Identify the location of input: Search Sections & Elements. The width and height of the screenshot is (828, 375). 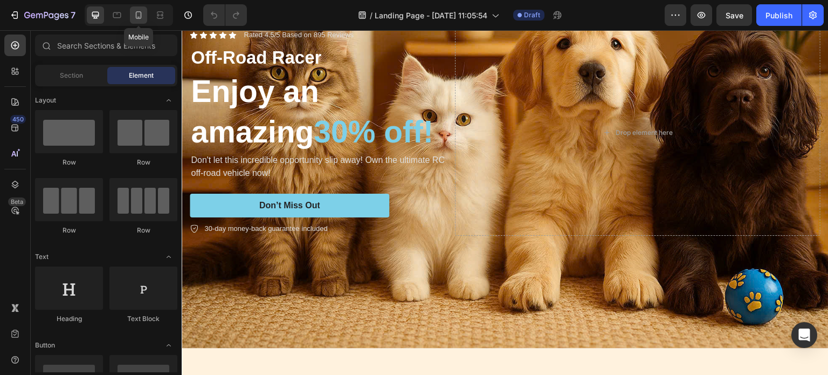
(106, 45).